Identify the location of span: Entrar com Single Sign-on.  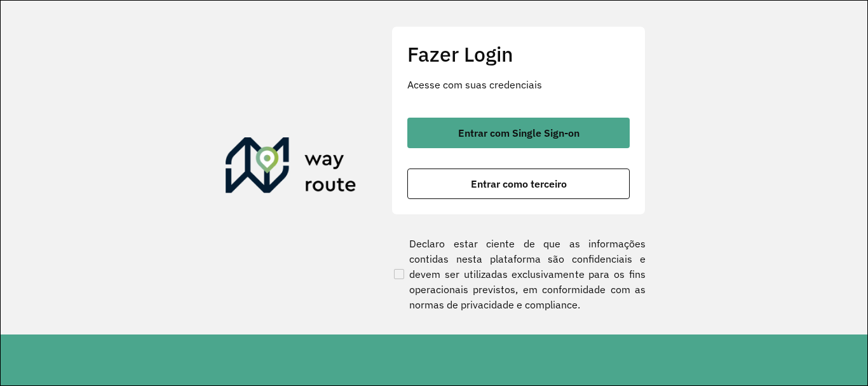
(518, 133).